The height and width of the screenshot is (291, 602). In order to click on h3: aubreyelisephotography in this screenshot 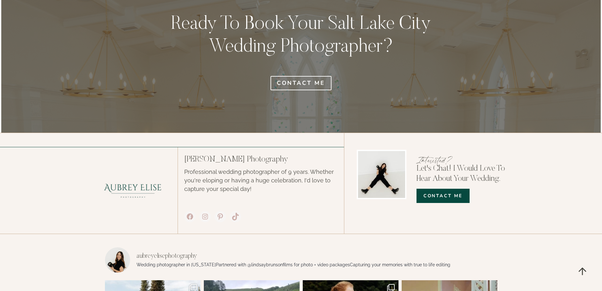, I will do `click(167, 256)`.